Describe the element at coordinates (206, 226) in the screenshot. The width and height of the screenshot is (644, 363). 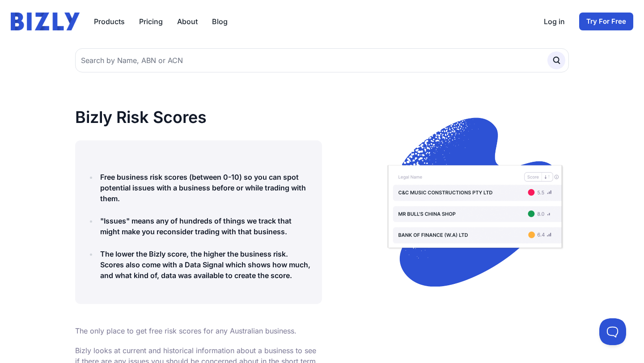
I see `h4: "Issues" means any of hundreds of things we track that might make you reconsider trading with tha...` at that location.